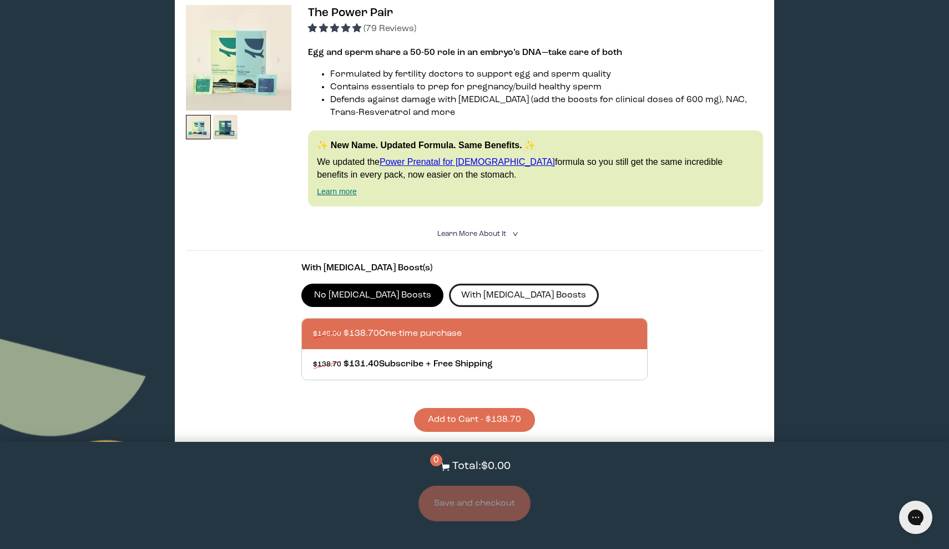 The width and height of the screenshot is (949, 549). Describe the element at coordinates (547, 87) in the screenshot. I see `li: Contains essentials to prep for pregnancy/build healthy sperm` at that location.